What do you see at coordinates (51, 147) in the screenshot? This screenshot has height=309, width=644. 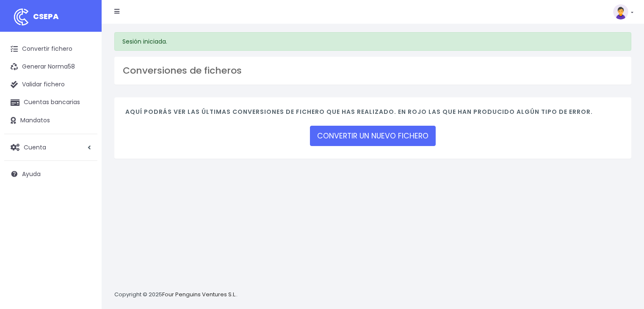 I see `a: Cuenta` at bounding box center [51, 147].